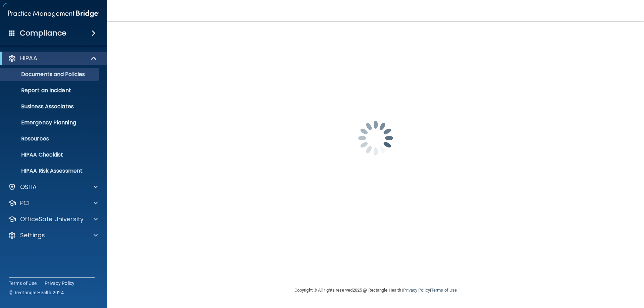 The width and height of the screenshot is (644, 308). I want to click on p: Settings, so click(32, 235).